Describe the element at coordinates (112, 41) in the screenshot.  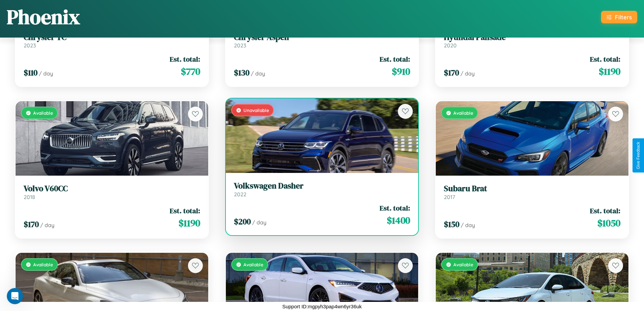
I see `a: Chrysler TC2023` at that location.